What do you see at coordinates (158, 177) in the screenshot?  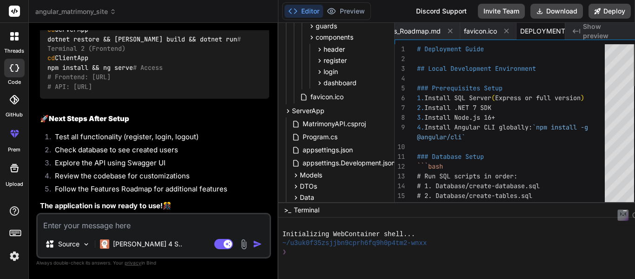 I see `li: Review the codebase for customizations` at bounding box center [158, 177].